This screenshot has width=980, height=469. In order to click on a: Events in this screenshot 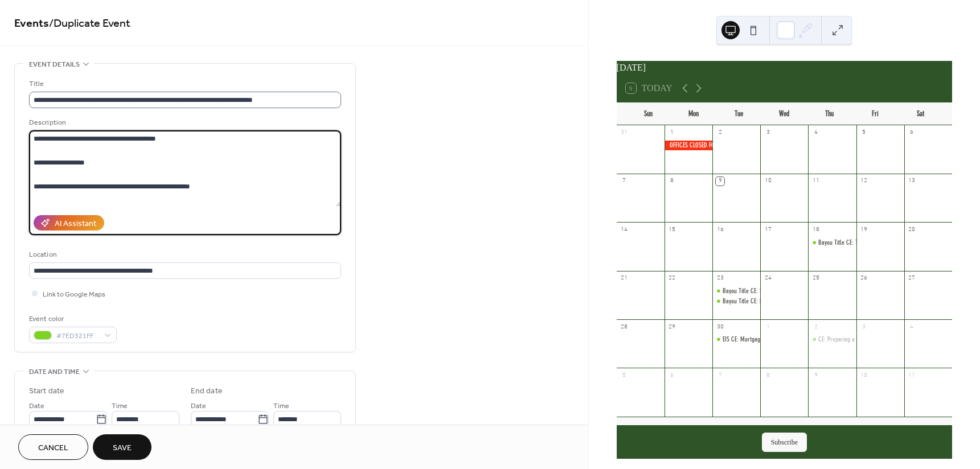, I will do `click(31, 24)`.